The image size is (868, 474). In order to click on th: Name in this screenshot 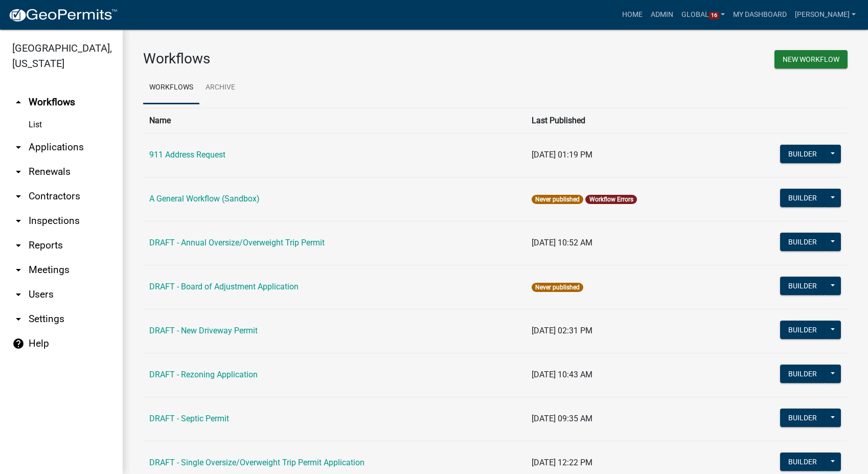, I will do `click(335, 120)`.